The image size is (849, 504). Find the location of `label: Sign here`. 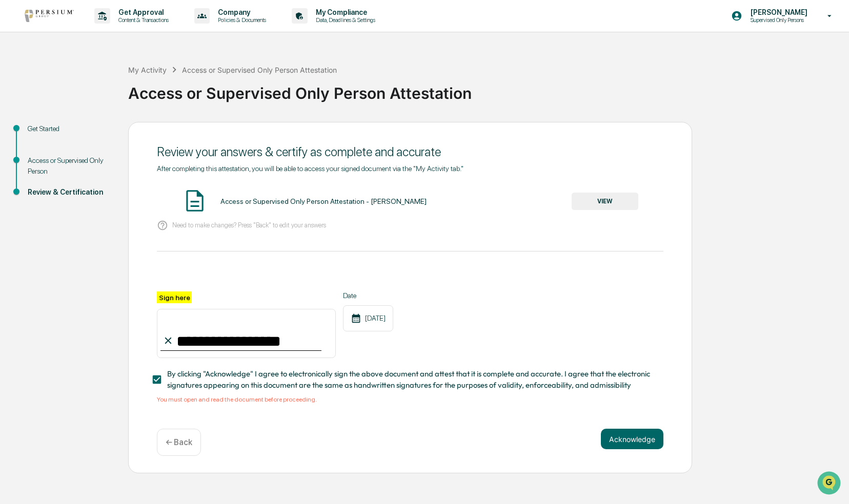

label: Sign here is located at coordinates (174, 297).